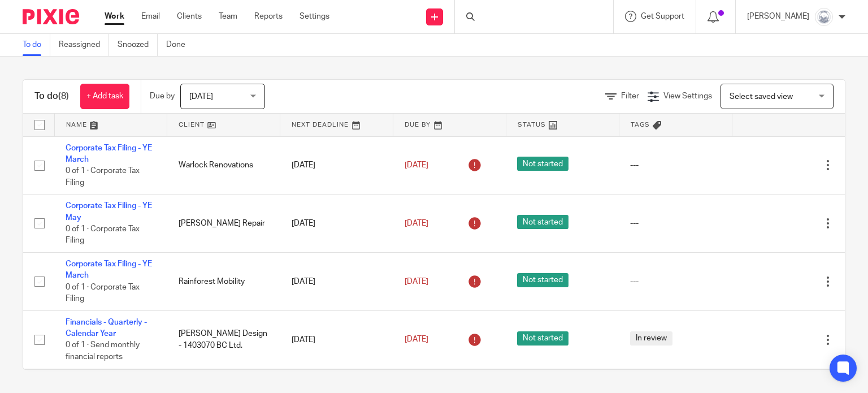 This screenshot has height=393, width=868. I want to click on p: Due by, so click(162, 96).